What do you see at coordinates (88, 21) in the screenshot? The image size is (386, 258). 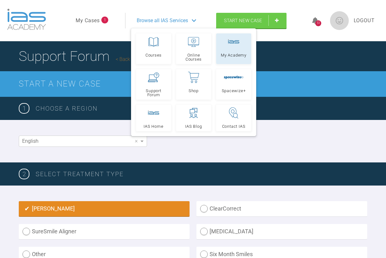 I see `a: My Cases` at bounding box center [88, 21].